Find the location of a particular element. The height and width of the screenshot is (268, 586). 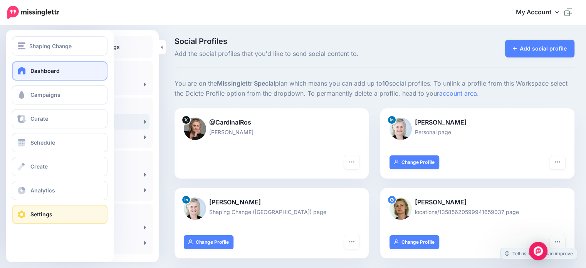

b: 10 is located at coordinates (386, 83).